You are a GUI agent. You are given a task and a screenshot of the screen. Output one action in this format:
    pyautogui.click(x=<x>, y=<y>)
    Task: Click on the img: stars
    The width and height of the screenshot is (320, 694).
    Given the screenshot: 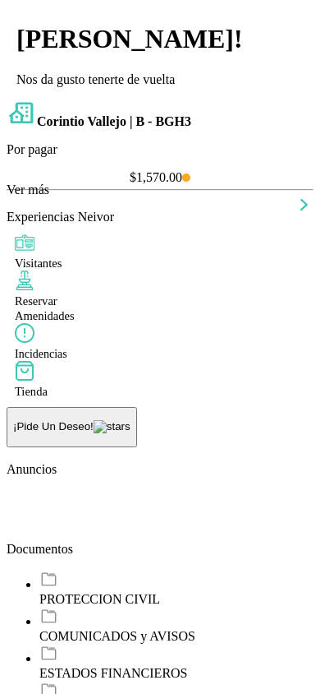 What is the action you would take?
    pyautogui.click(x=112, y=426)
    